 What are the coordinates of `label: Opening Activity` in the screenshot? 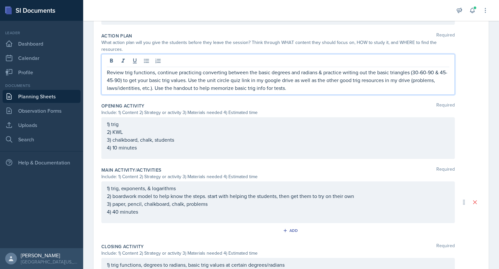 It's located at (123, 106).